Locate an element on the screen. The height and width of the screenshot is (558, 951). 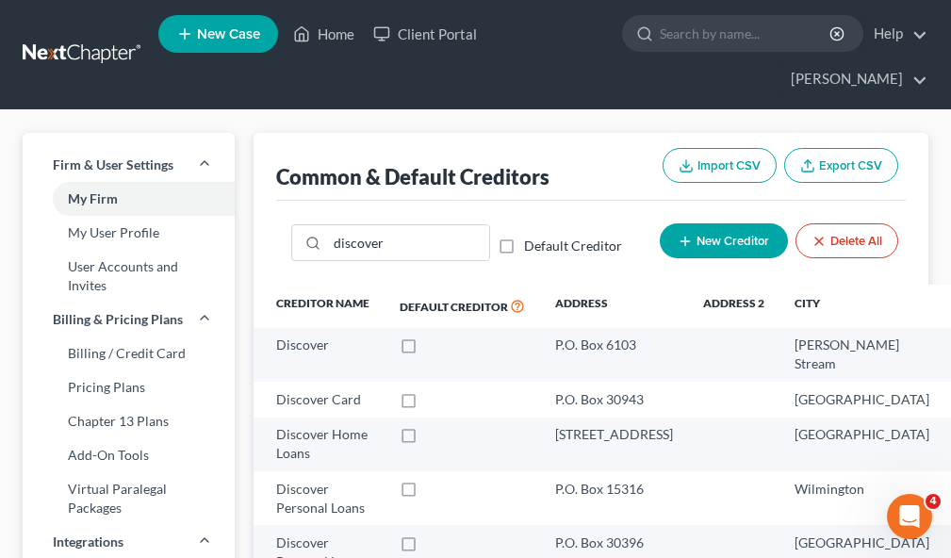
button: New Creditor is located at coordinates (724, 240).